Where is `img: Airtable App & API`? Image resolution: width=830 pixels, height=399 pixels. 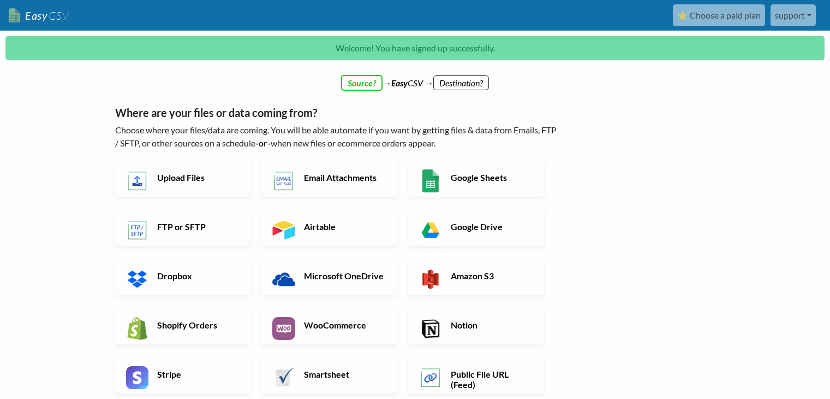
img: Airtable App & API is located at coordinates (284, 230).